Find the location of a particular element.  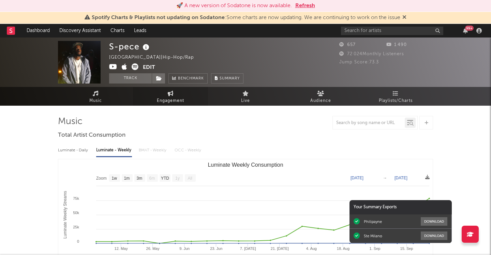

span: Spotify Charts & Playlists not updating on Sodatone is located at coordinates (158, 18).